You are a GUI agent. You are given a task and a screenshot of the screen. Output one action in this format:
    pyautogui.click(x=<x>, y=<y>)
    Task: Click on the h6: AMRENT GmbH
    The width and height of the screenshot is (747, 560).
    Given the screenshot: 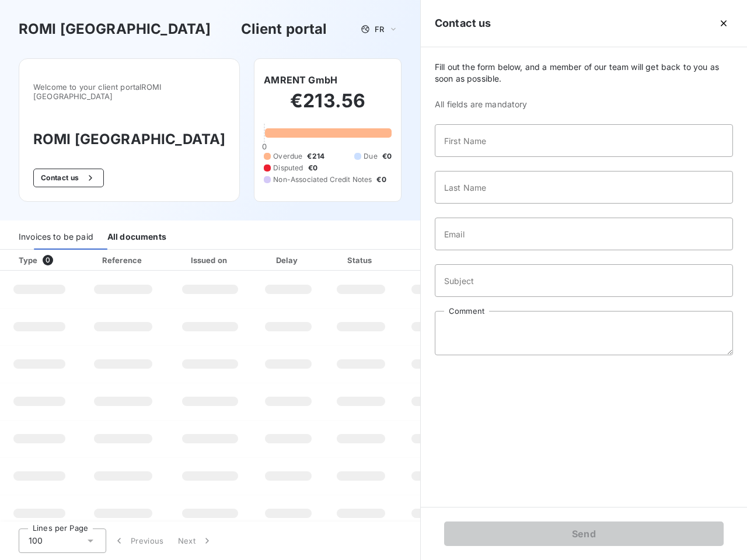 What is the action you would take?
    pyautogui.click(x=301, y=80)
    